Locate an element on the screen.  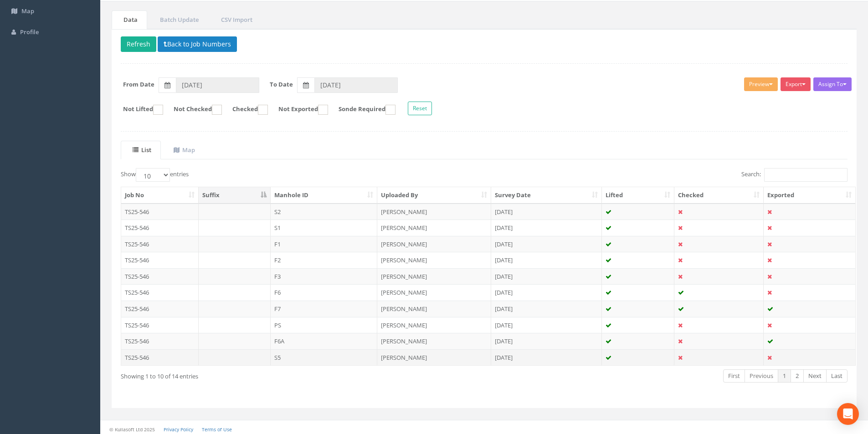
th: Survey Date: activate to sort column ascending is located at coordinates (546, 195).